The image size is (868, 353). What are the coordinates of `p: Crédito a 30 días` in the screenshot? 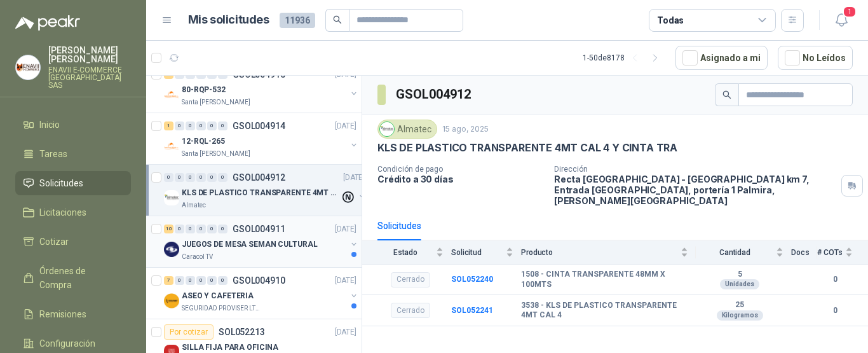 It's located at (461, 178).